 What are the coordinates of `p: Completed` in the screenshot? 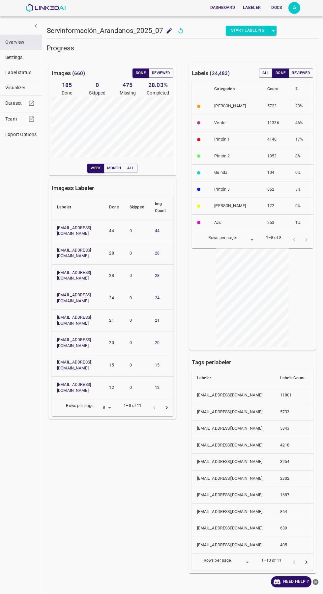 It's located at (158, 93).